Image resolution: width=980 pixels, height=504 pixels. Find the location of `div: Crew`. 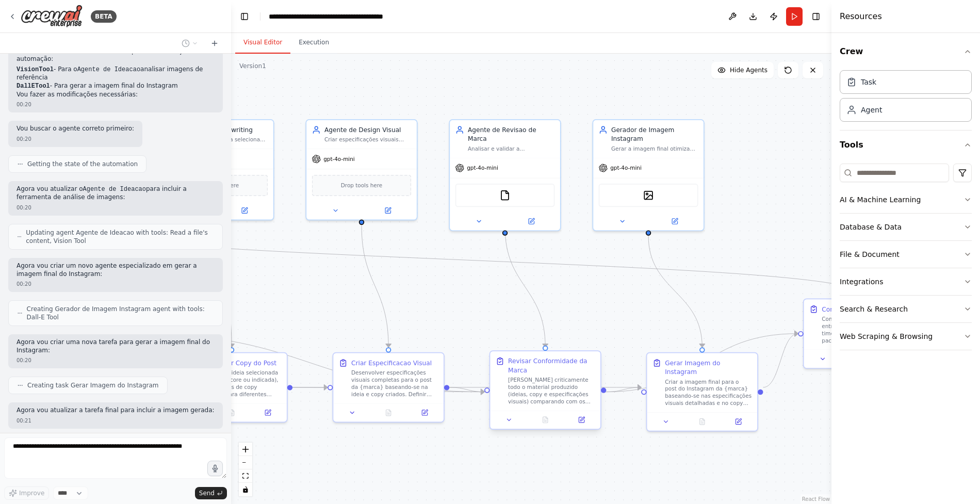

div: Crew is located at coordinates (906, 98).